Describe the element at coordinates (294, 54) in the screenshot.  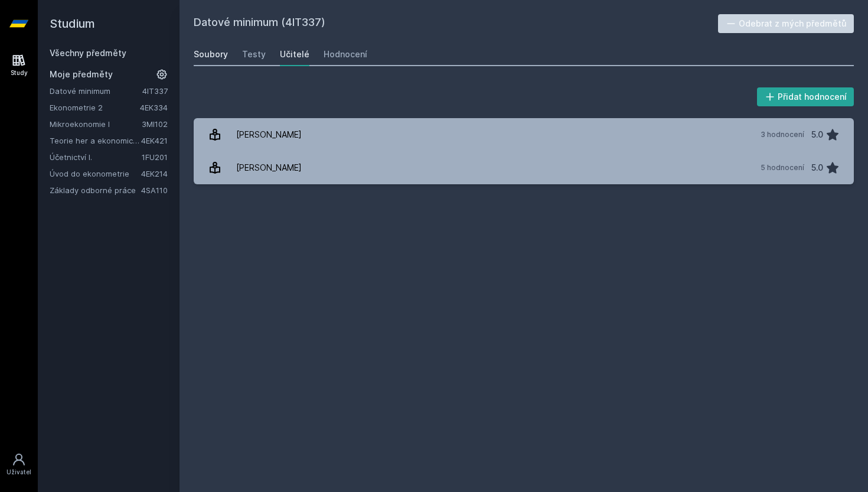
I see `div: Učitelé` at that location.